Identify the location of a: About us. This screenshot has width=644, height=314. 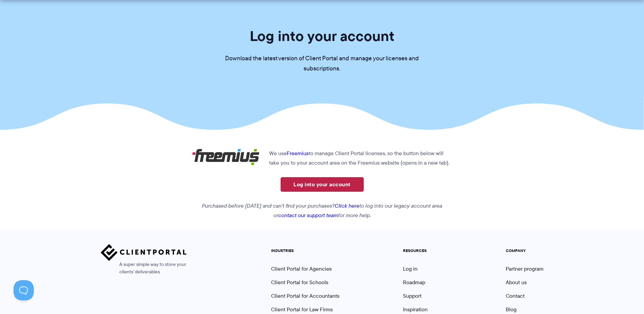
(516, 282).